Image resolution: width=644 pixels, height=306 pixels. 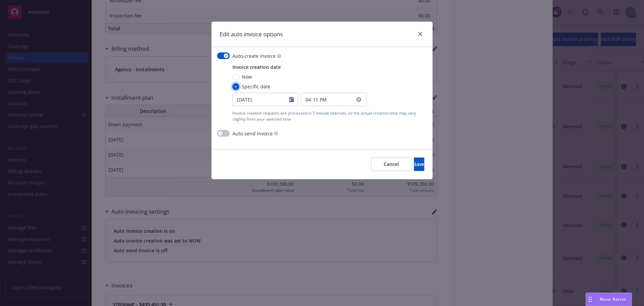 I want to click on span: Invoice creation date, so click(x=257, y=67).